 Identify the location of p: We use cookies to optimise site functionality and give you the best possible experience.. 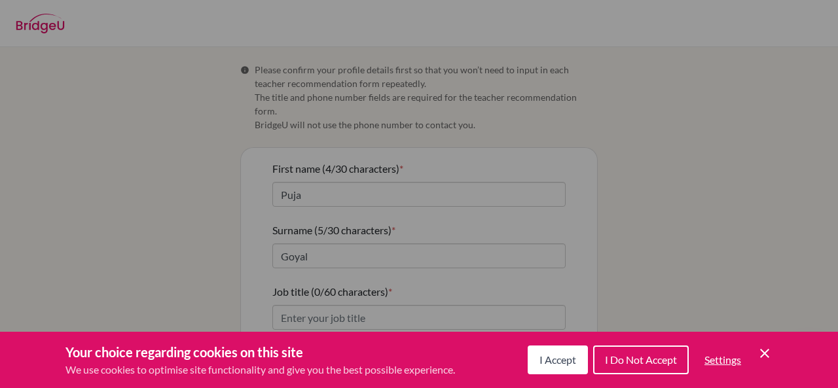
(260, 370).